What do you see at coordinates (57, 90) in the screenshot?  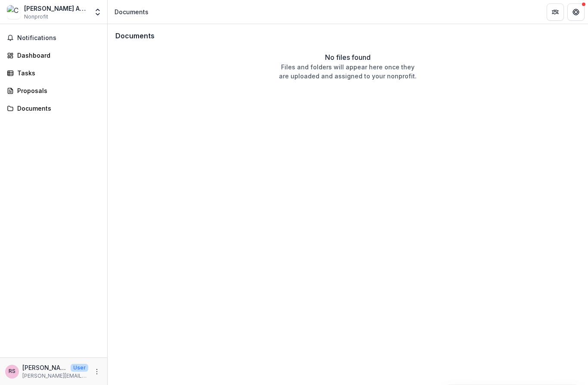 I see `div: Proposals` at bounding box center [57, 90].